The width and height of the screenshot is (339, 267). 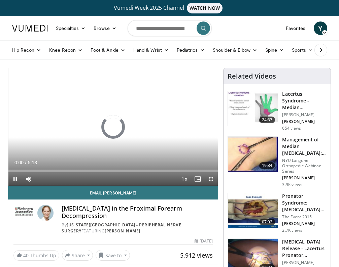 What do you see at coordinates (184, 179) in the screenshot?
I see `button: Playback Rate` at bounding box center [184, 179].